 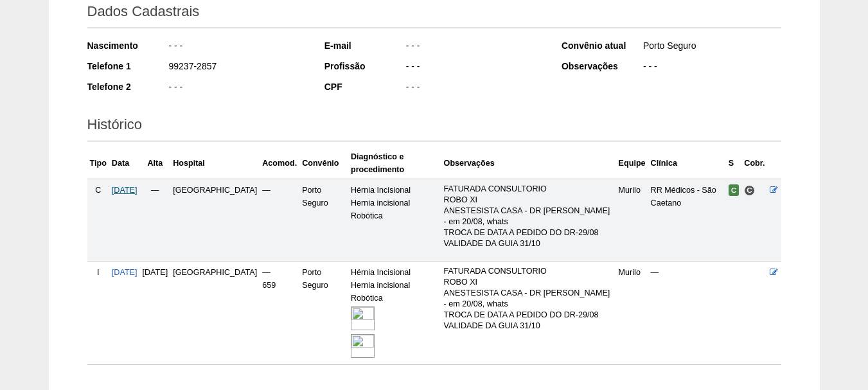 What do you see at coordinates (127, 87) in the screenshot?
I see `div: Telefone 2` at bounding box center [127, 87].